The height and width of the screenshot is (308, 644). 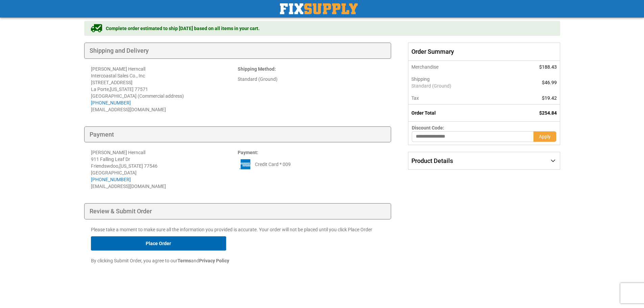 I want to click on p: By clicking Submit Order, you agree to our and, so click(x=238, y=261).